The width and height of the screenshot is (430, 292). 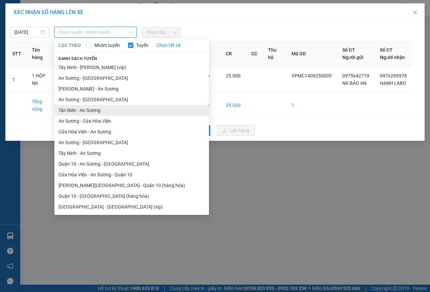 What do you see at coordinates (41, 54) in the screenshot?
I see `th: Tên hàng` at bounding box center [41, 54].